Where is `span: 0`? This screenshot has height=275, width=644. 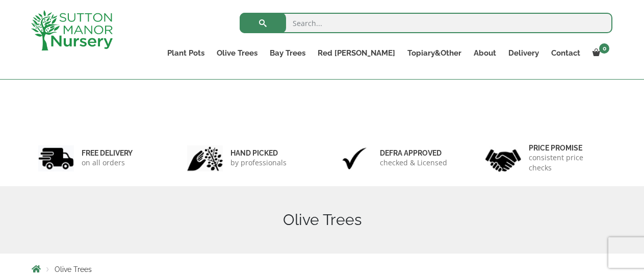
span: 0 is located at coordinates (604, 49).